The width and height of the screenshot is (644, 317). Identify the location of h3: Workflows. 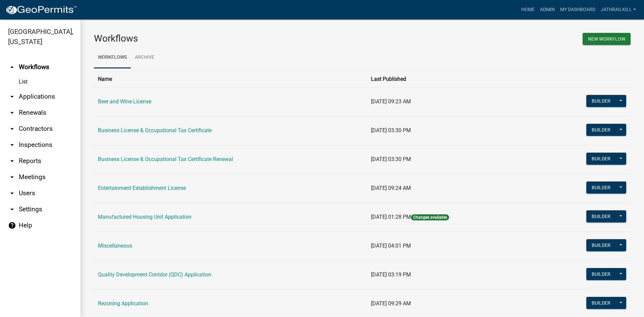
(226, 38).